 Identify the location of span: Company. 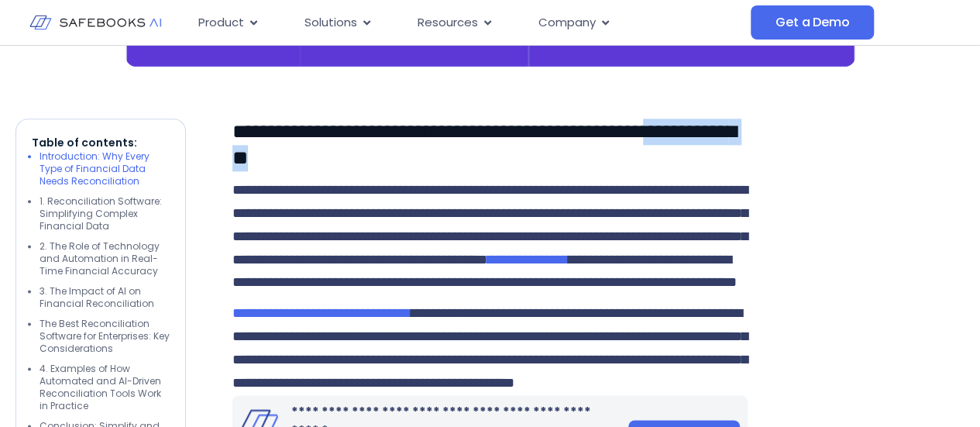
(568, 22).